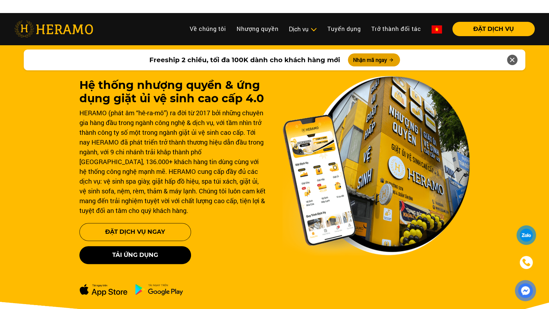 The height and width of the screenshot is (309, 549). I want to click on div: Dịch vụ, so click(303, 29).